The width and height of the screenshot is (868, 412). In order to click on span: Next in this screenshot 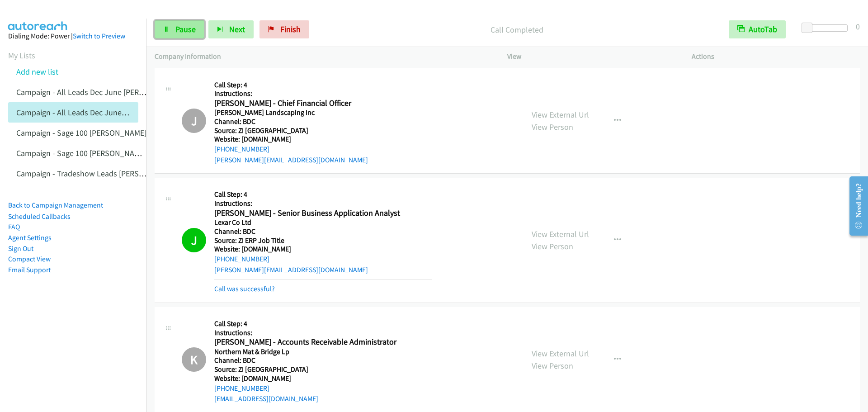, I will do `click(237, 29)`.